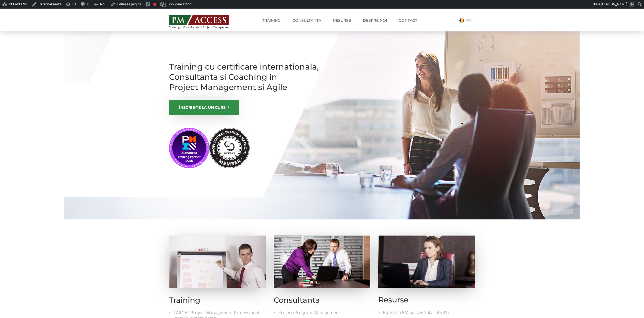  Describe the element at coordinates (324, 313) in the screenshot. I see `a: Project/Program Management` at that location.